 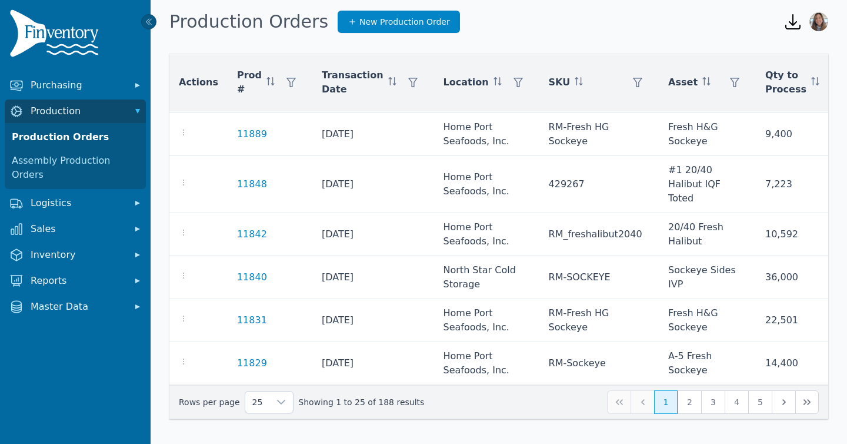 I want to click on a: 11889, so click(x=252, y=134).